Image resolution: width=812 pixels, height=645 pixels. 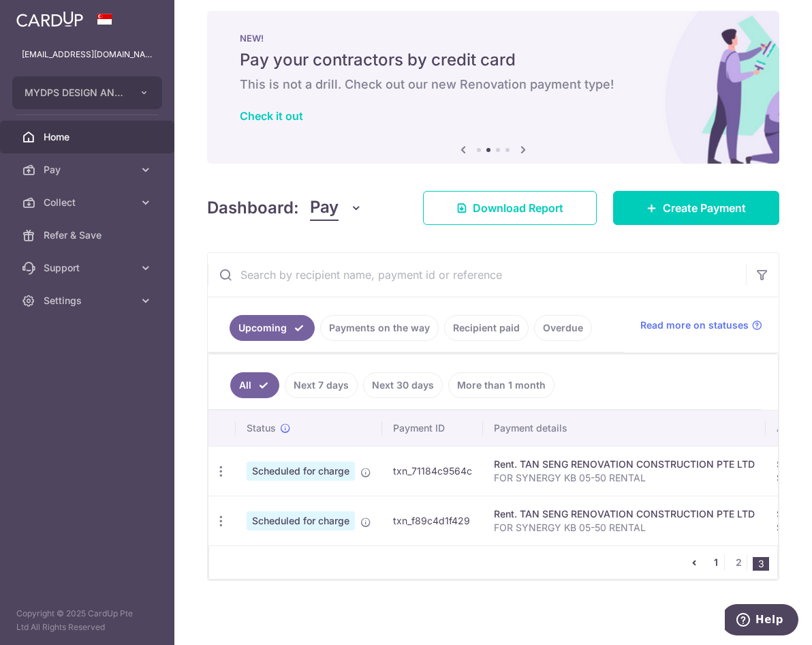 I want to click on h5: Pay your contractors by credit card, so click(x=493, y=60).